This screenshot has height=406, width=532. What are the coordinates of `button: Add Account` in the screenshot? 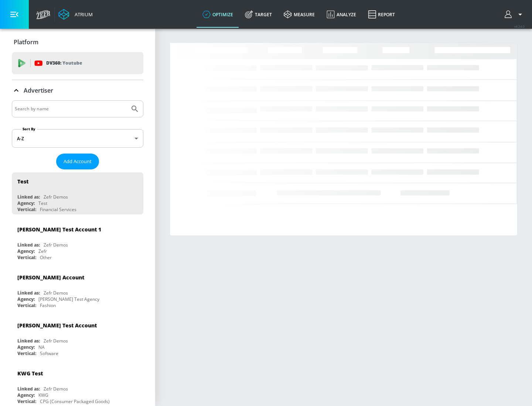 It's located at (77, 161).